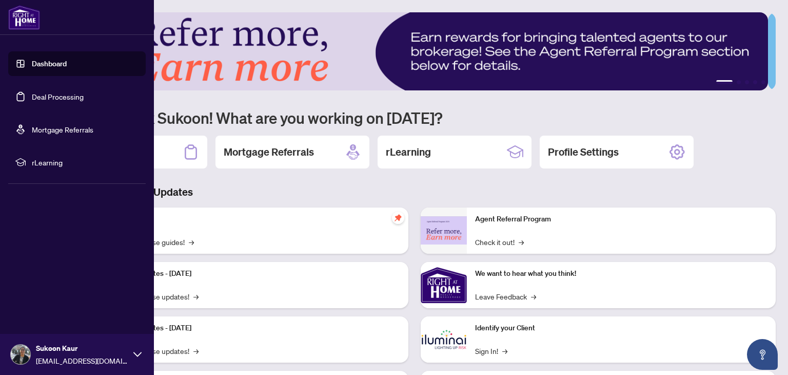 Image resolution: width=788 pixels, height=375 pixels. Describe the element at coordinates (444, 285) in the screenshot. I see `img: We want to hear what you think!` at that location.